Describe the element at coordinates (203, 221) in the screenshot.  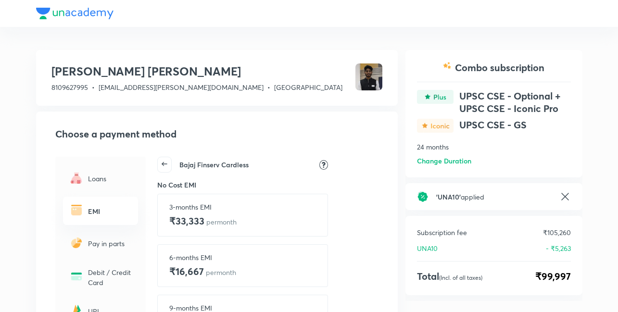
I see `h4: ₹33,333` at that location.